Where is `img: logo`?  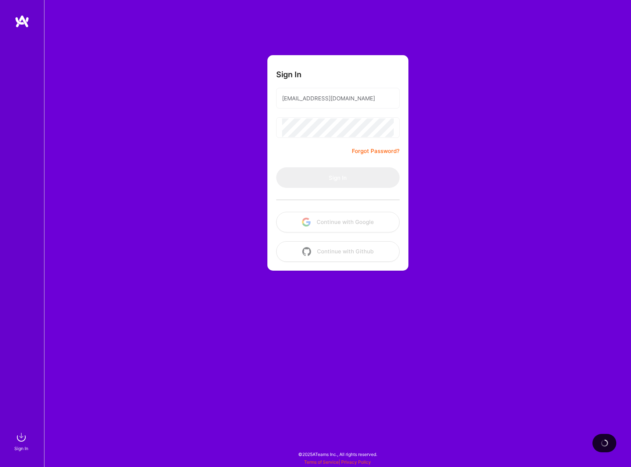
img: logo is located at coordinates (22, 21).